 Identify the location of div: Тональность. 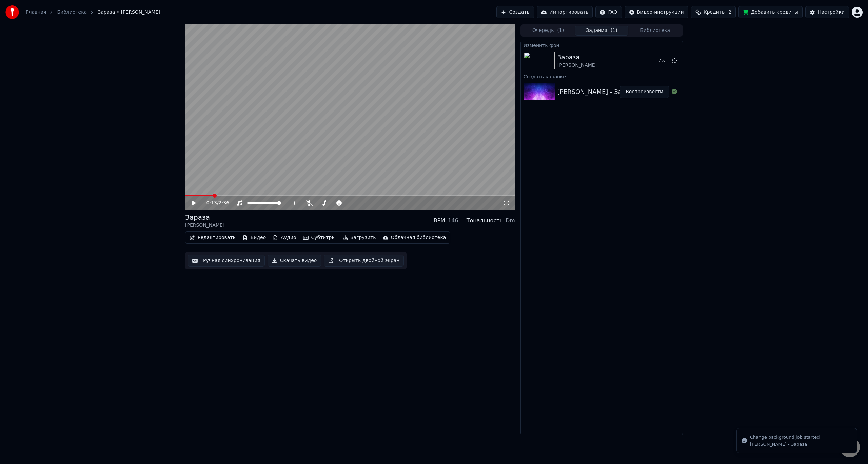
(484, 221).